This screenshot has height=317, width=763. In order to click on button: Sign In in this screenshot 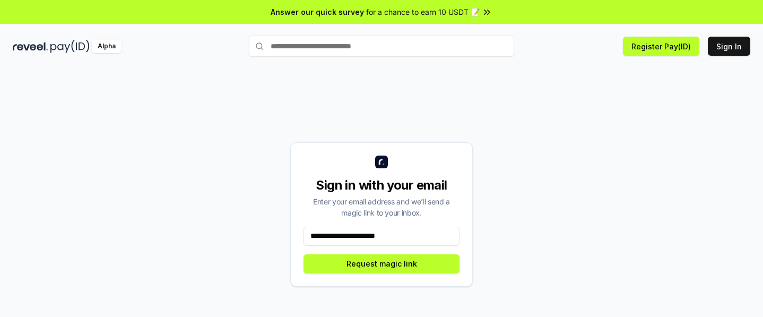, I will do `click(729, 46)`.